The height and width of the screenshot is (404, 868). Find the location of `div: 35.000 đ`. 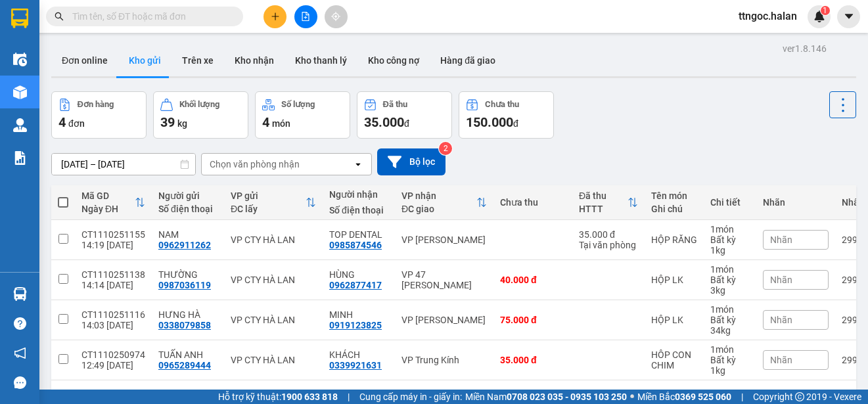

div: 35.000 đ is located at coordinates (609, 235).